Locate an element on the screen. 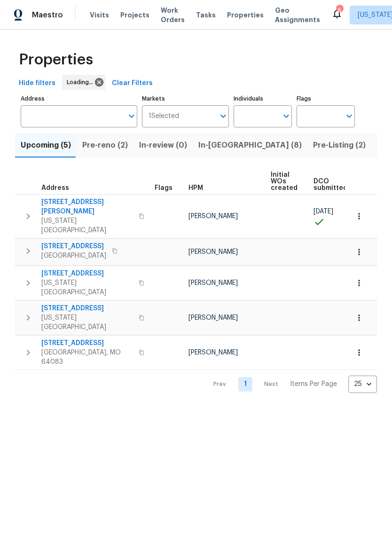 The height and width of the screenshot is (550, 392). span: In-review (0) is located at coordinates (163, 145).